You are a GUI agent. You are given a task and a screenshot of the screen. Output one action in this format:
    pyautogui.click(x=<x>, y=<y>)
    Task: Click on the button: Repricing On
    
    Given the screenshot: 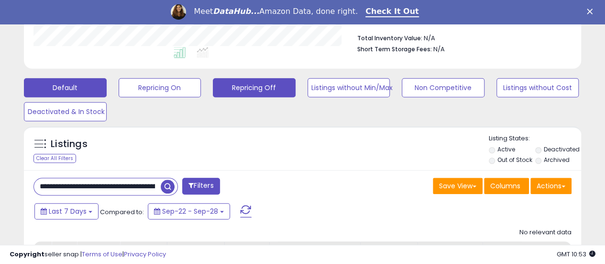 What is the action you would take?
    pyautogui.click(x=160, y=88)
    